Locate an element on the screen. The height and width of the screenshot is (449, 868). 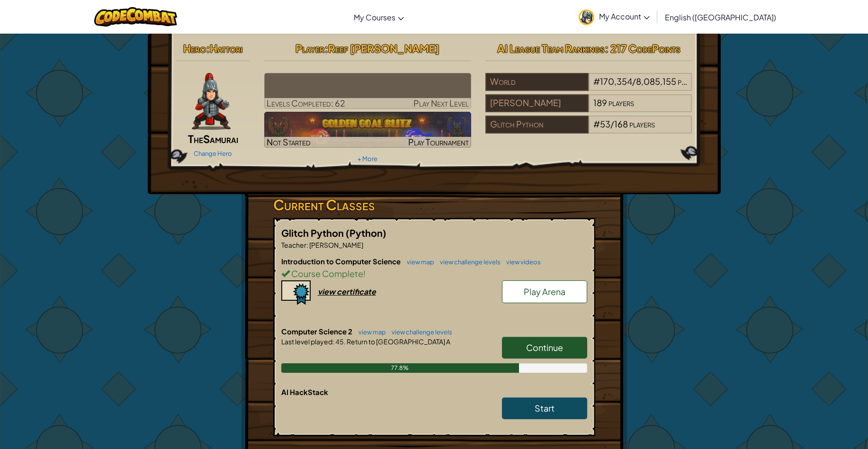
a: Start is located at coordinates (545, 408).